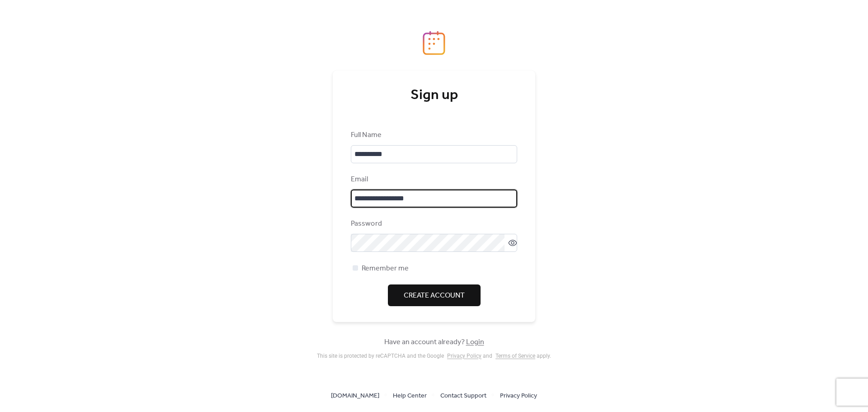  What do you see at coordinates (433, 224) in the screenshot?
I see `div: Password` at bounding box center [433, 224].